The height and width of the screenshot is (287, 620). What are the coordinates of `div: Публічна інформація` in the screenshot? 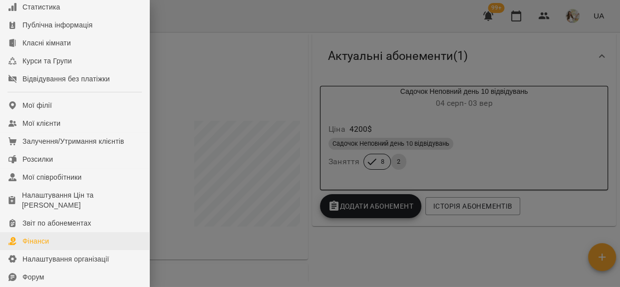 It's located at (57, 25).